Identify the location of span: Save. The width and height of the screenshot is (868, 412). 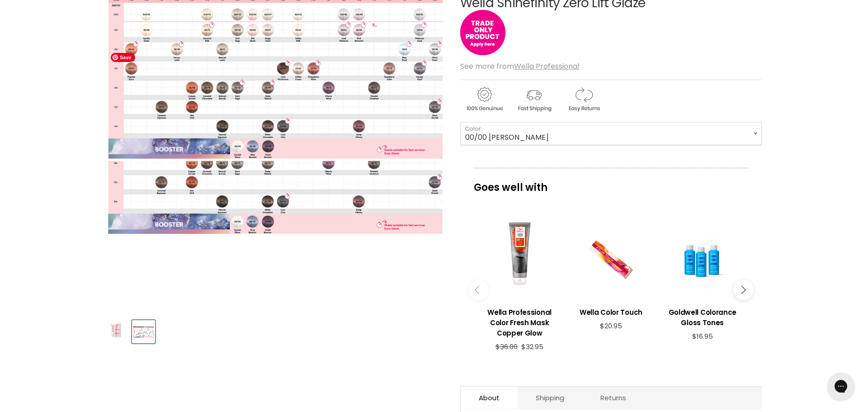
(123, 57).